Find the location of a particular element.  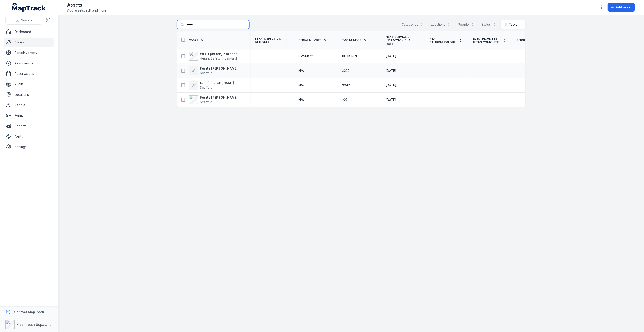

strong: WLL 1 person, 2 m shock absorbing twin elastic webbing lanyard with triple action karabiner on to... is located at coordinates (222, 54).